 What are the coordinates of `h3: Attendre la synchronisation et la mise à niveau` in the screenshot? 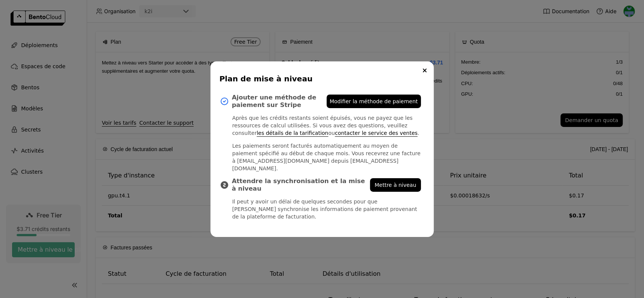 It's located at (301, 185).